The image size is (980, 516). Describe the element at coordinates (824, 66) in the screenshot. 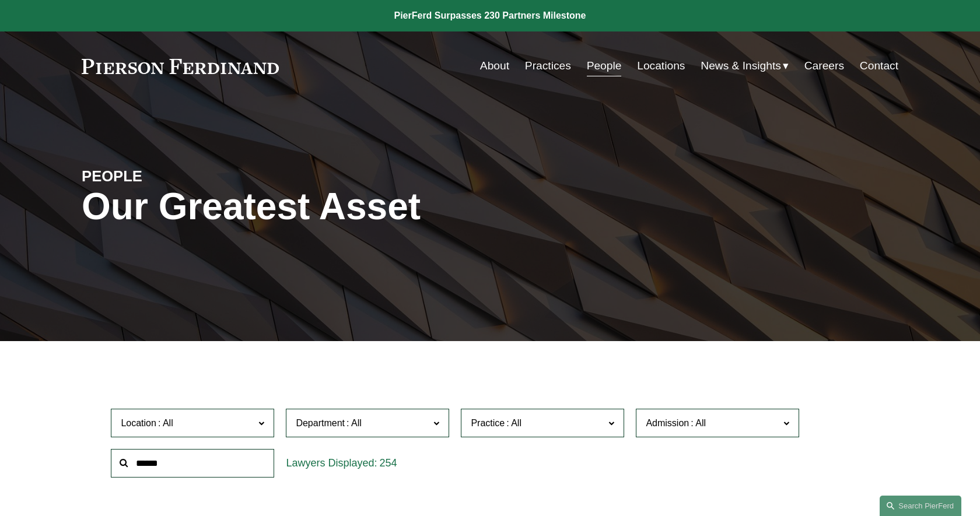

I see `a: Careers` at that location.